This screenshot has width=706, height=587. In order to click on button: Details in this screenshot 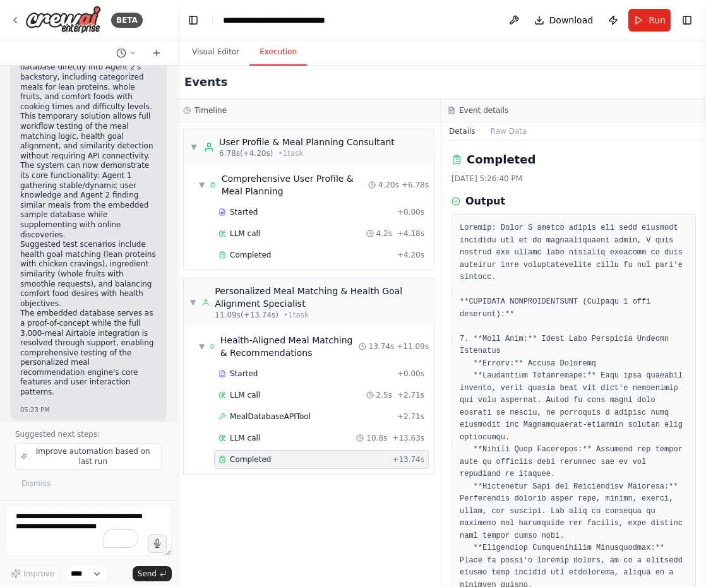, I will do `click(462, 131)`.